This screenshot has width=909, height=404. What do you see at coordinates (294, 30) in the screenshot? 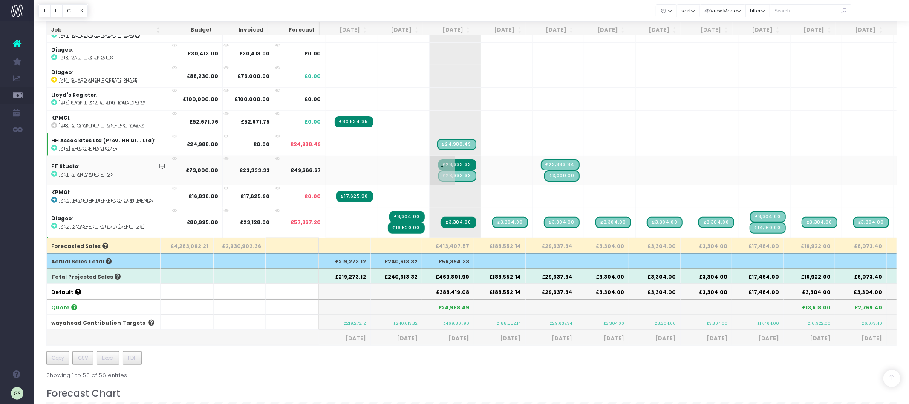
I see `th: Forecast` at bounding box center [294, 30].